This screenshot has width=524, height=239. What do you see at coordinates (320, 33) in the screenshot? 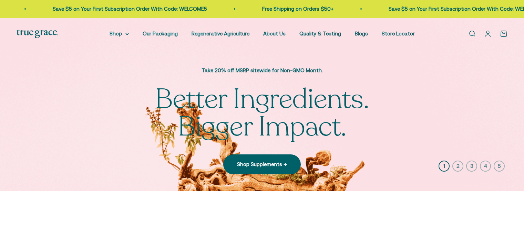
I see `a: Quality & Testing` at bounding box center [320, 33].